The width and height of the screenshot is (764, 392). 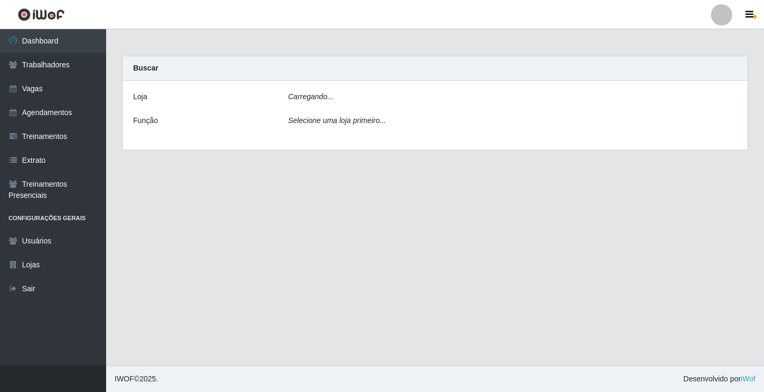 What do you see at coordinates (136, 379) in the screenshot?
I see `span: © 2025 .` at bounding box center [136, 379].